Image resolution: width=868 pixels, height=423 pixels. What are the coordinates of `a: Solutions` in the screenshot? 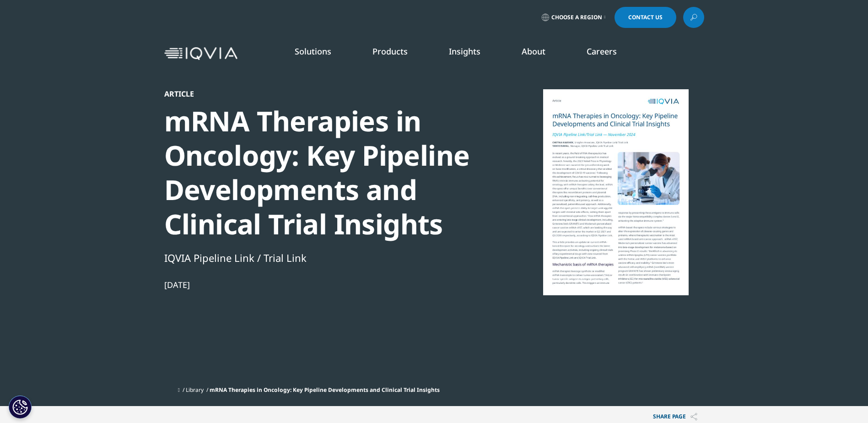 It's located at (313, 51).